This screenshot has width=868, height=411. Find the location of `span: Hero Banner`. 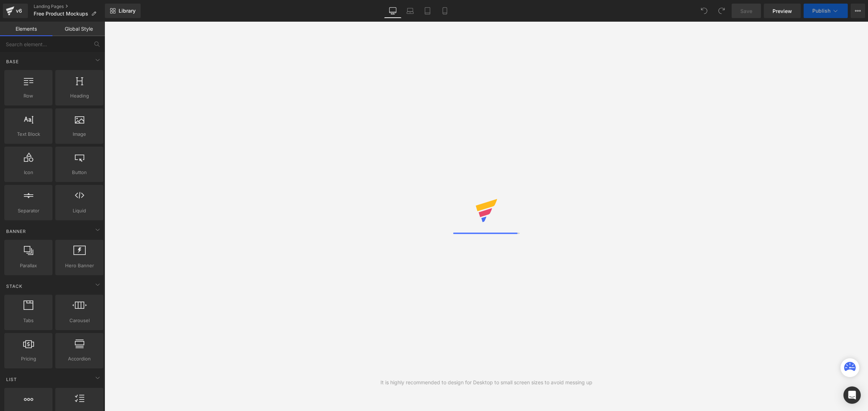

span: Hero Banner is located at coordinates (79, 266).